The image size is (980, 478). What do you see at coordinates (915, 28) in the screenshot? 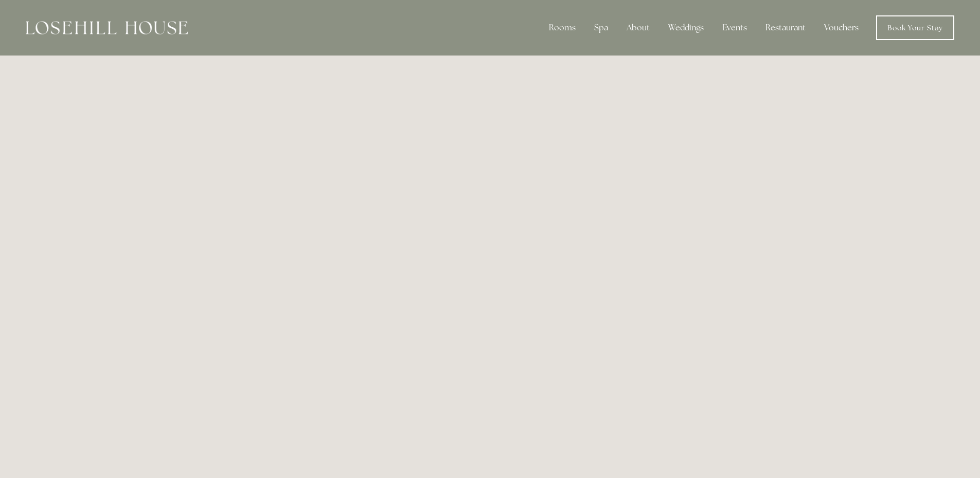
I see `a: Book Your Stay` at bounding box center [915, 28].